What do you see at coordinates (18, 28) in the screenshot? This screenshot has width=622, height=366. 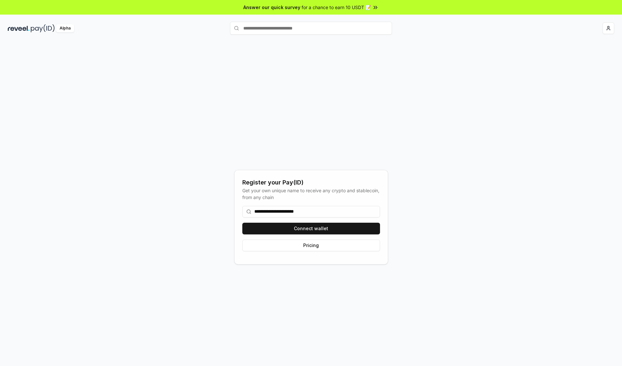 I see `img: reveel_dark` at bounding box center [18, 28].